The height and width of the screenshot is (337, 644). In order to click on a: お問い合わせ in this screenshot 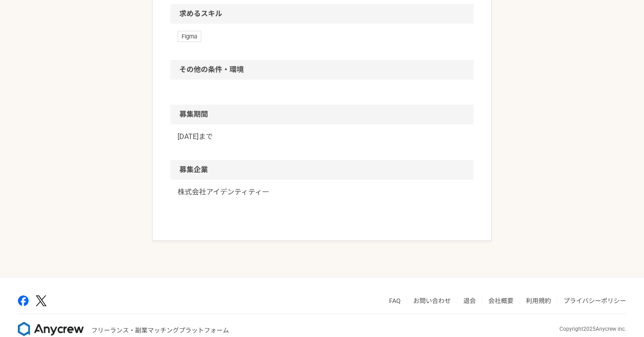, I will do `click(432, 301)`.